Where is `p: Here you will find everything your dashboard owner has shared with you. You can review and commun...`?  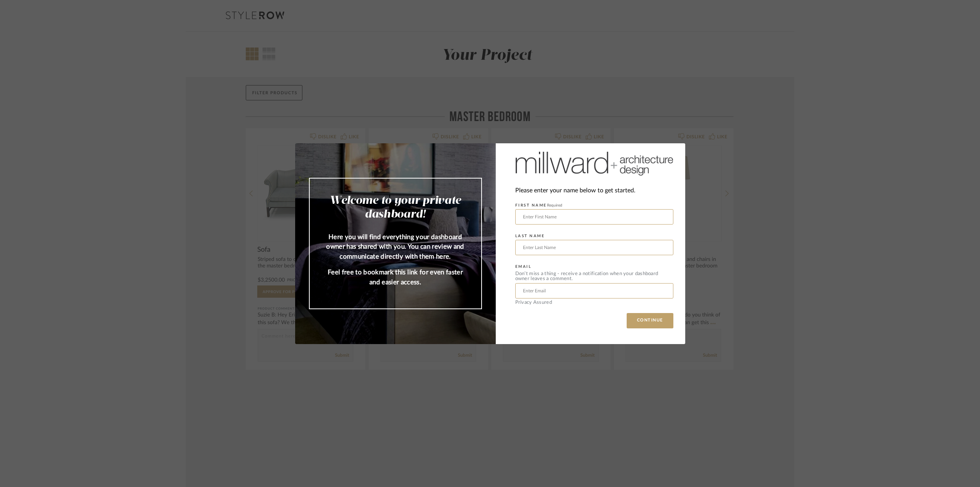 p: Here you will find everything your dashboard owner has shared with you. You can review and commun... is located at coordinates (396, 247).